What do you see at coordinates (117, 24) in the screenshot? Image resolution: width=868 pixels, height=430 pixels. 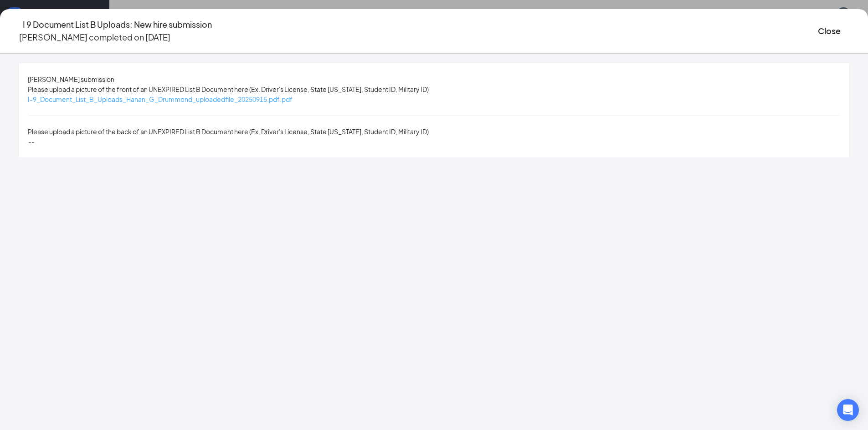 I see `h4: I 9 Document List B Uploads: New hire submission` at bounding box center [117, 24].